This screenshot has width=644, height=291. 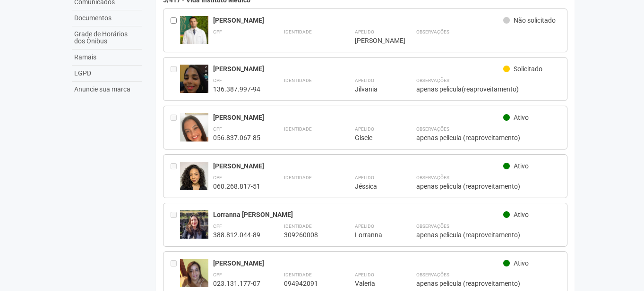 What do you see at coordinates (374, 89) in the screenshot?
I see `div: Jilvania` at bounding box center [374, 89].